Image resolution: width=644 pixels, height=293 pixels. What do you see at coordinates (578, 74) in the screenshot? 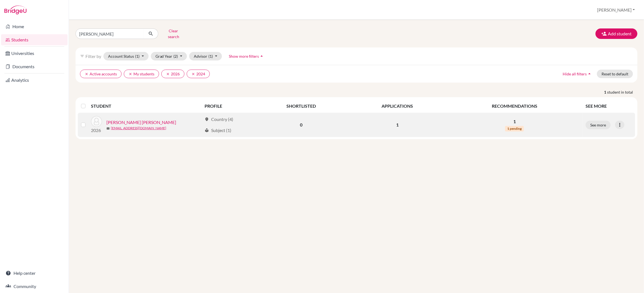
I see `button: Hide all filtersarrow_drop_up` at bounding box center [578, 74].